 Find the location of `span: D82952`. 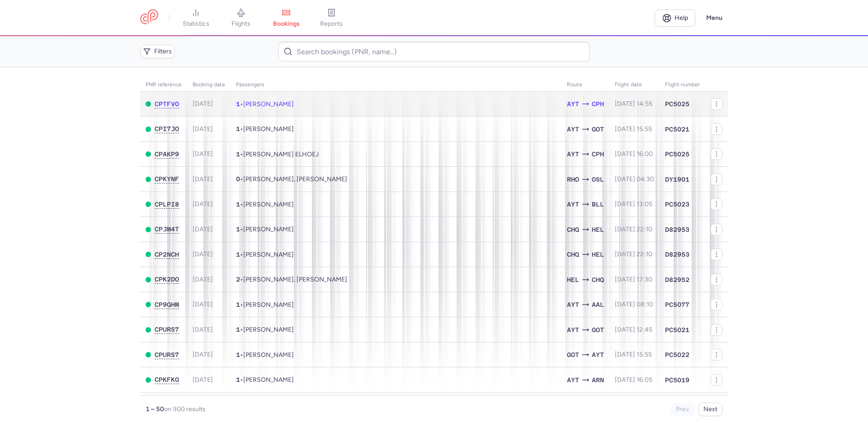

span: D82952 is located at coordinates (677, 280).